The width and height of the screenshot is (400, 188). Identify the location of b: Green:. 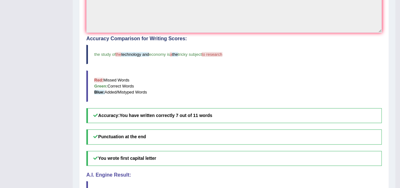
(101, 86).